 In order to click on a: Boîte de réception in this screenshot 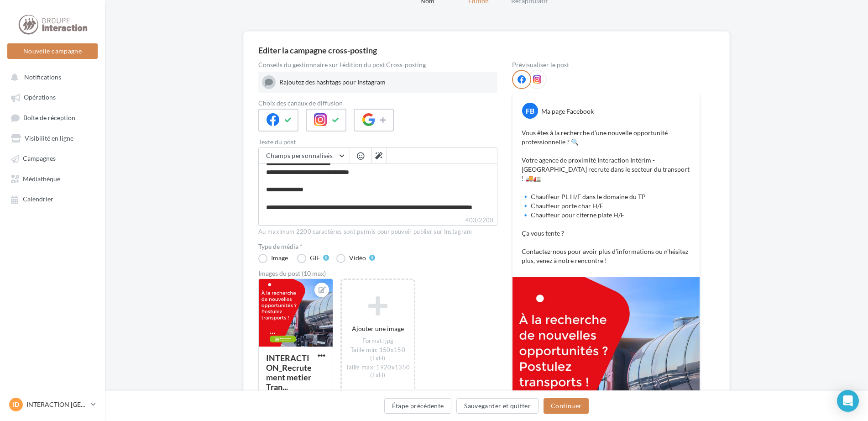, I will do `click(52, 117)`.